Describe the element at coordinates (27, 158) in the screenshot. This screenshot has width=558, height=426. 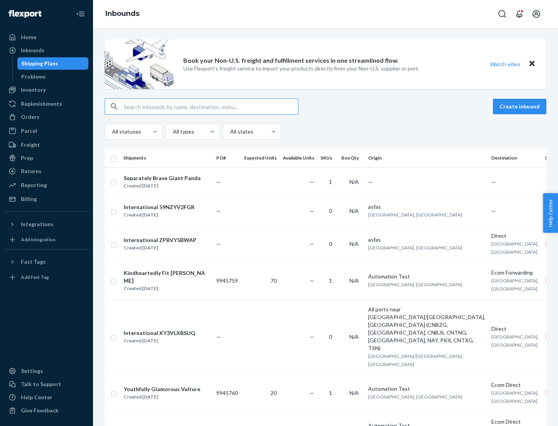
I see `div: Prep` at that location.